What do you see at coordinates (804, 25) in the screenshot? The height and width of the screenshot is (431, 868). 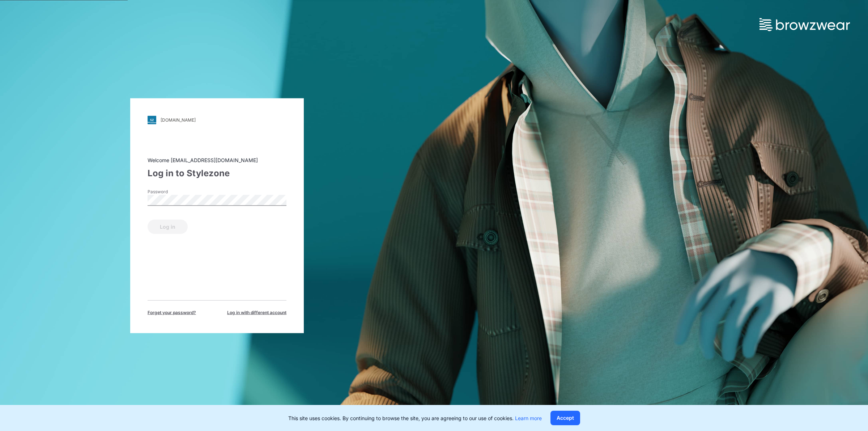 I see `img: browzwear-logo.73288ffb.svg` at bounding box center [804, 25].